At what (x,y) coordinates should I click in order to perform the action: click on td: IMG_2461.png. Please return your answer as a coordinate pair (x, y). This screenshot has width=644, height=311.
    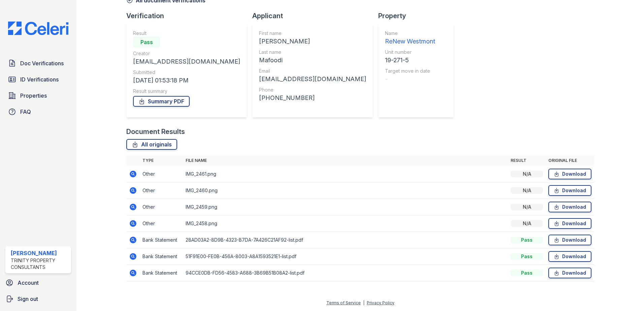
    Looking at the image, I should click on (345, 174).